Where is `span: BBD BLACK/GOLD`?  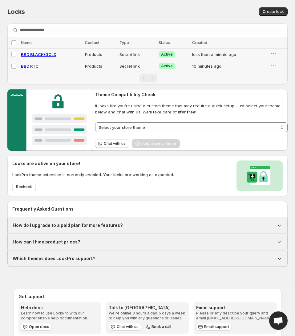 span: BBD BLACK/GOLD is located at coordinates (38, 54).